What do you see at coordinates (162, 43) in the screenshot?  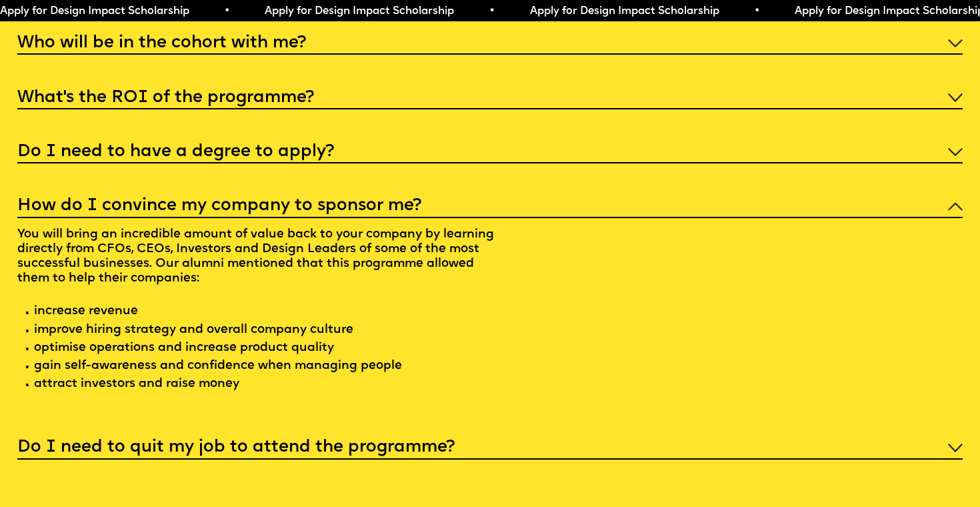 I see `h5: Who will be in the cohort with me?` at bounding box center [162, 43].